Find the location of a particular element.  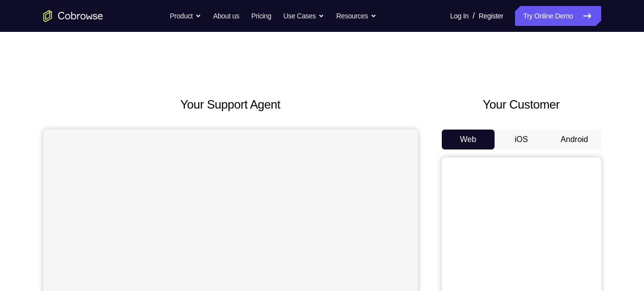

a: Pricing is located at coordinates (261, 16).